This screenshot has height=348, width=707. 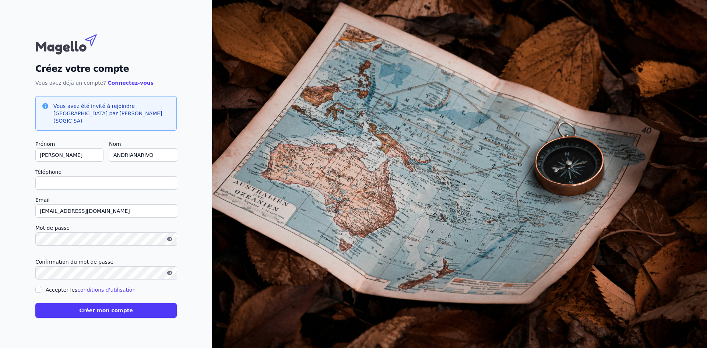 I want to click on img: Magello, so click(x=74, y=43).